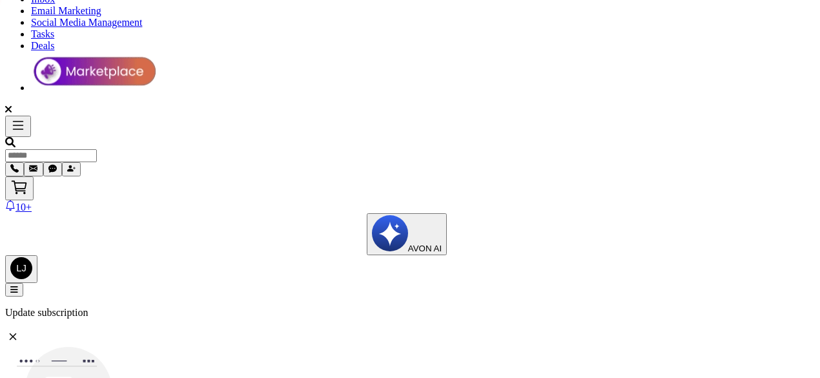  Describe the element at coordinates (23, 207) in the screenshot. I see `span: 10+` at that location.